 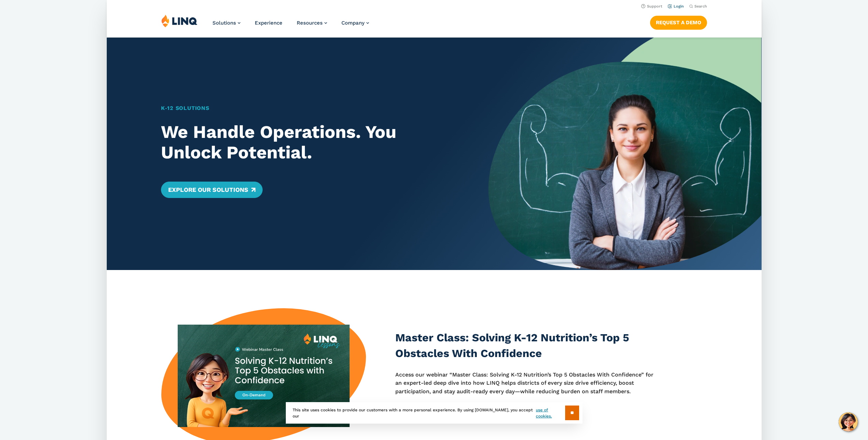 What do you see at coordinates (528, 383) in the screenshot?
I see `p: Access our webinar “Master Class: Solving K-12 Nutrition’s Top 5 Obstacles With Confidence” for a...` at bounding box center [528, 383].